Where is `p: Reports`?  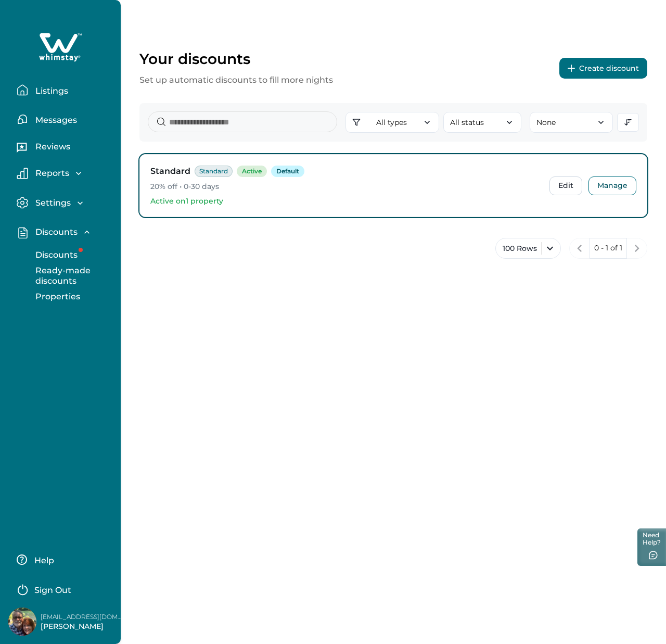
p: Reports is located at coordinates (50, 173).